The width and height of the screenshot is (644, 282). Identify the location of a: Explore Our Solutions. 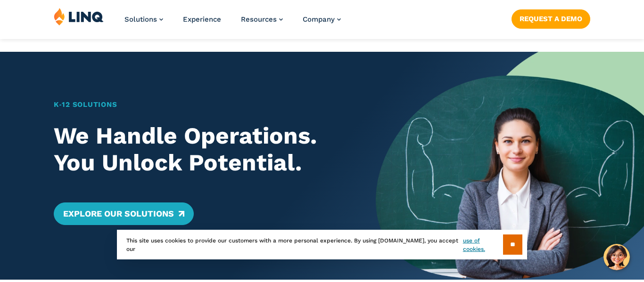
(123, 214).